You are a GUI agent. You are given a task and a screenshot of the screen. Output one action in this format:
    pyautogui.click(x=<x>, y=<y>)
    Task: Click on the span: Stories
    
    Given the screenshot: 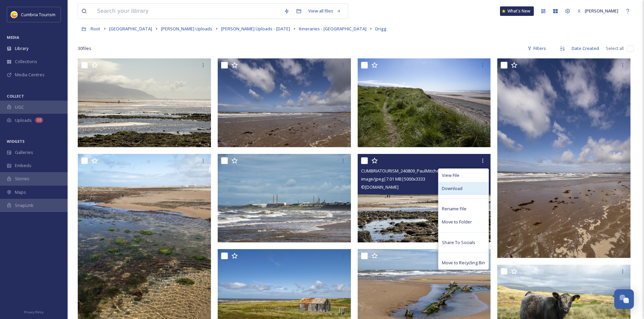 What is the action you would take?
    pyautogui.click(x=22, y=179)
    